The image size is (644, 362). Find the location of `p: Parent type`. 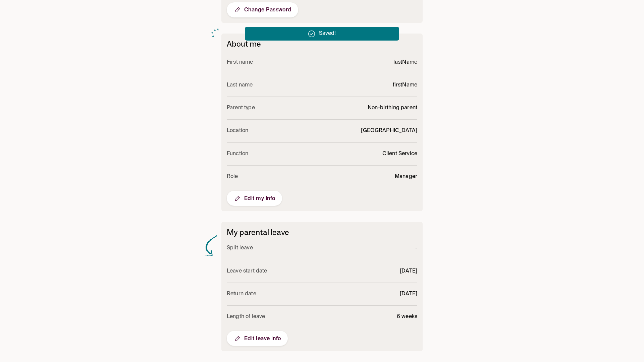

p: Parent type is located at coordinates (241, 108).